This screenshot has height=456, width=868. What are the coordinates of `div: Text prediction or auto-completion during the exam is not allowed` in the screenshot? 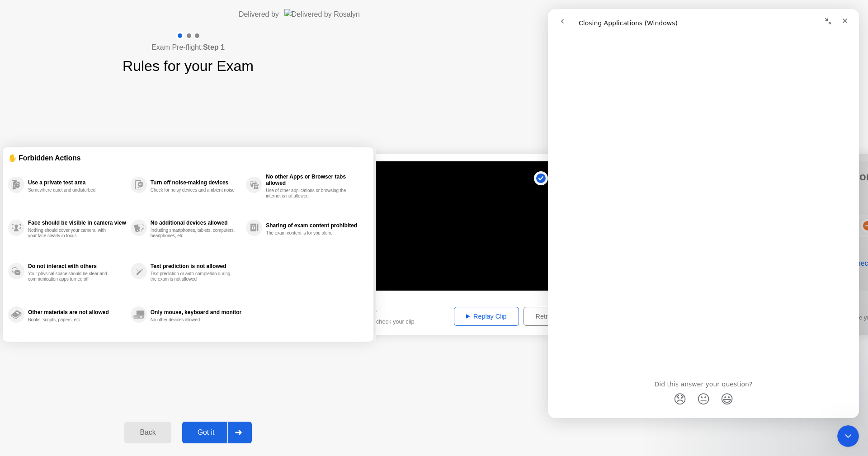 It's located at (193, 276).